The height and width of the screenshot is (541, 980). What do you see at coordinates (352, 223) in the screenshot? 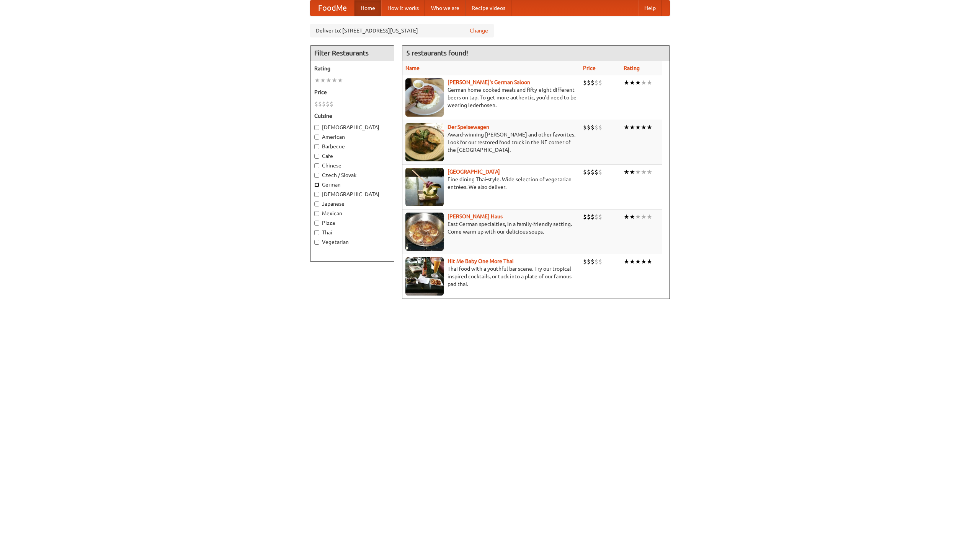
I see `label: Pizza` at bounding box center [352, 223].